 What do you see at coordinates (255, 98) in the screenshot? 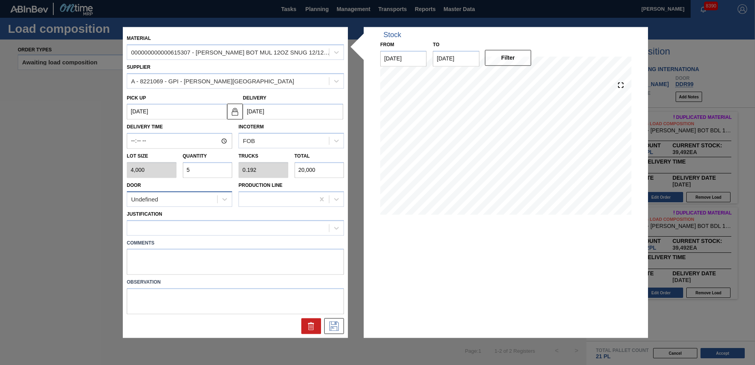
I see `label: Delivery` at bounding box center [255, 98].